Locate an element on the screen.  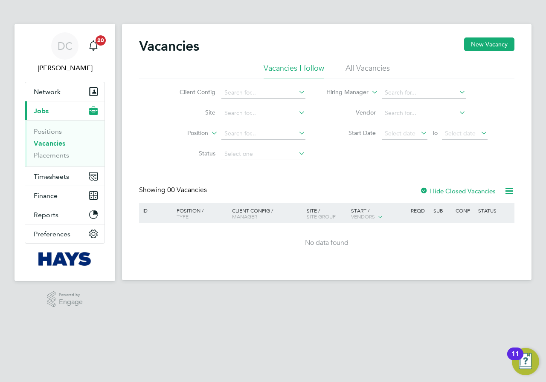
label: Client Config is located at coordinates (191, 92).